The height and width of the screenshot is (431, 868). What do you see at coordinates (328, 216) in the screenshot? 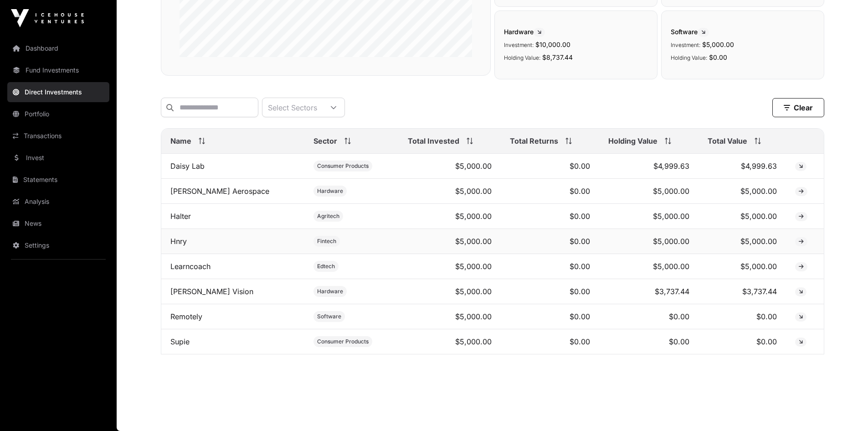
I see `span: Agritech` at bounding box center [328, 216].